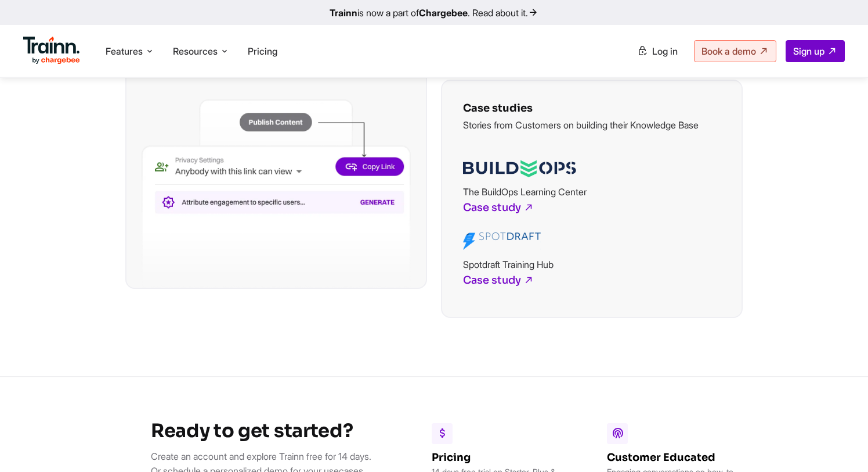 This screenshot has height=472, width=868. What do you see at coordinates (657, 51) in the screenshot?
I see `a: Log in` at bounding box center [657, 51].